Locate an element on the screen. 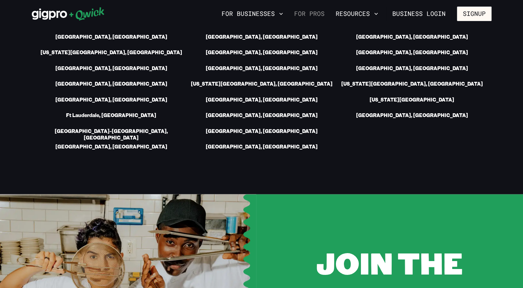 The width and height of the screenshot is (523, 288). button: Resources is located at coordinates (356, 14).